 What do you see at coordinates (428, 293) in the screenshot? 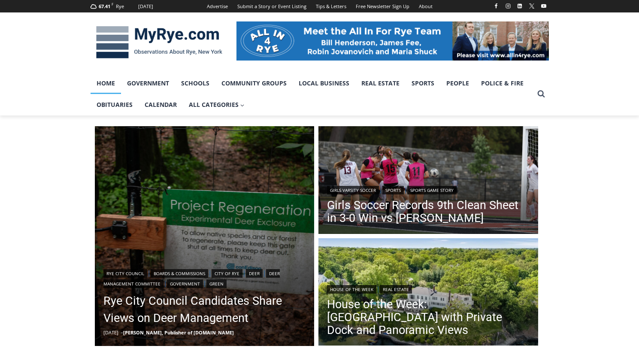
I see `a: Read More House of the Week: Historic Rye Waterfront Estate with Private Dock and Panoramic Views` at bounding box center [428, 293].